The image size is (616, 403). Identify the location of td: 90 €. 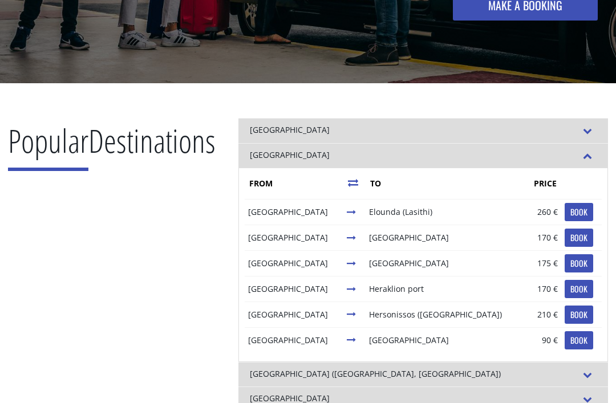
(543, 340).